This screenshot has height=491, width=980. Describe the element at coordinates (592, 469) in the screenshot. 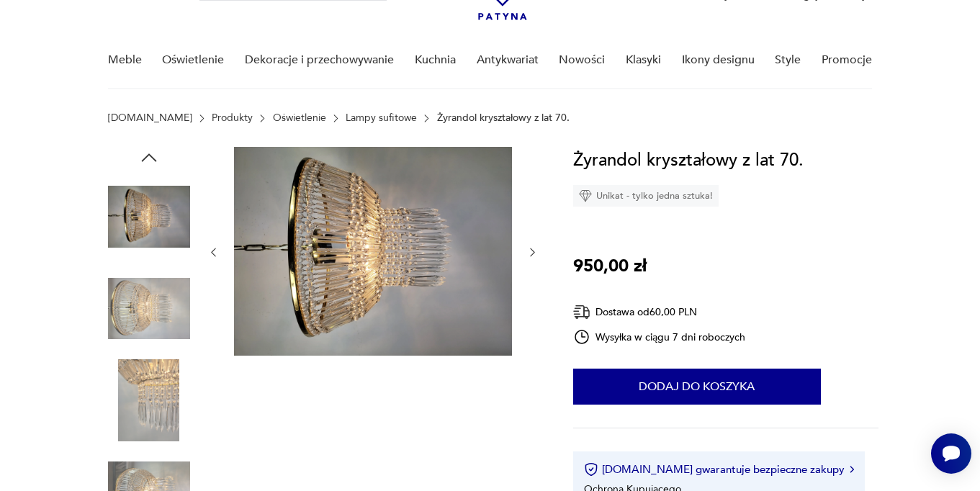

I see `img: Ikona certyfikatu` at that location.